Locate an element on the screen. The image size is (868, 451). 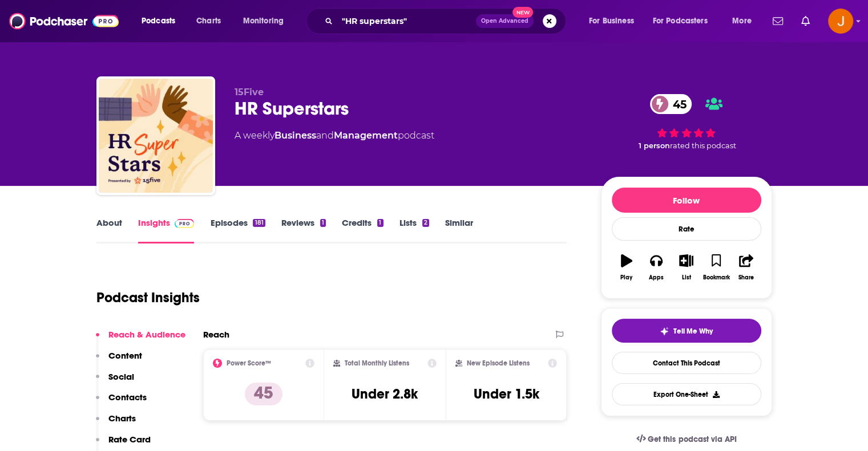
button: tell me why sparkleTell Me Why is located at coordinates (687, 330).